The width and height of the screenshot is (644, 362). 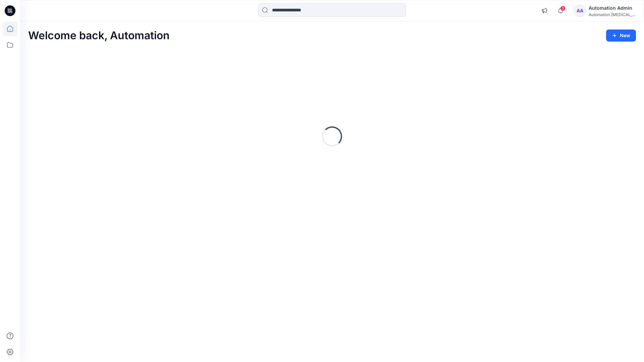 What do you see at coordinates (621, 36) in the screenshot?
I see `button: New` at bounding box center [621, 36].